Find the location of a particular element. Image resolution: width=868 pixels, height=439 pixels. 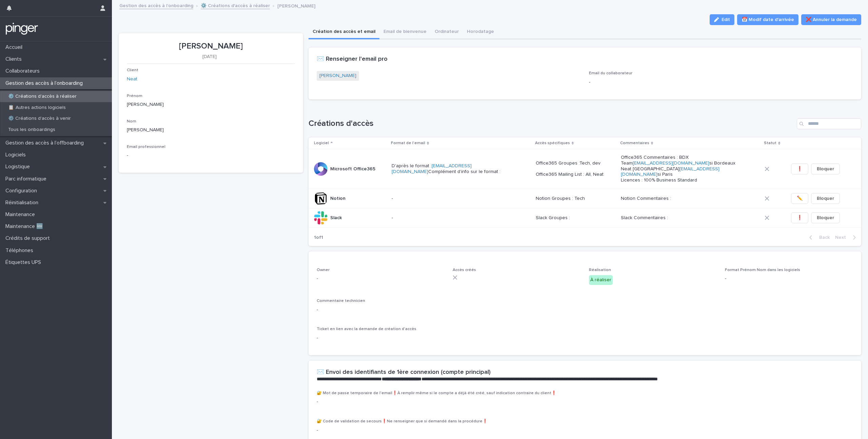

tr: SlackSlack -Slack Groupes :Slack Commentaires :❗Bloquer is located at coordinates (584, 217).